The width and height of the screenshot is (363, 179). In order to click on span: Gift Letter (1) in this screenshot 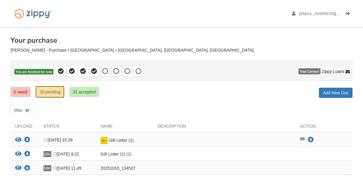, I will do `click(121, 140)`.